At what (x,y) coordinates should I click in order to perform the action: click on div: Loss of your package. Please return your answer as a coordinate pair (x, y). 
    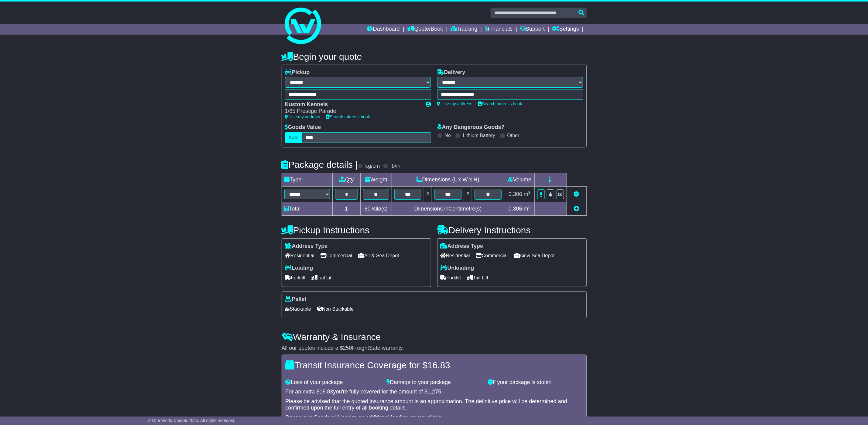
    Looking at the image, I should click on (333, 383).